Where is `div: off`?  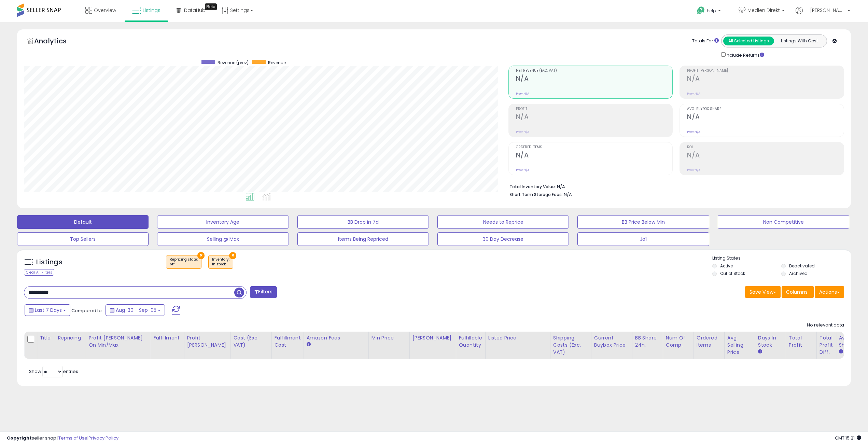
div: off is located at coordinates (184, 264).